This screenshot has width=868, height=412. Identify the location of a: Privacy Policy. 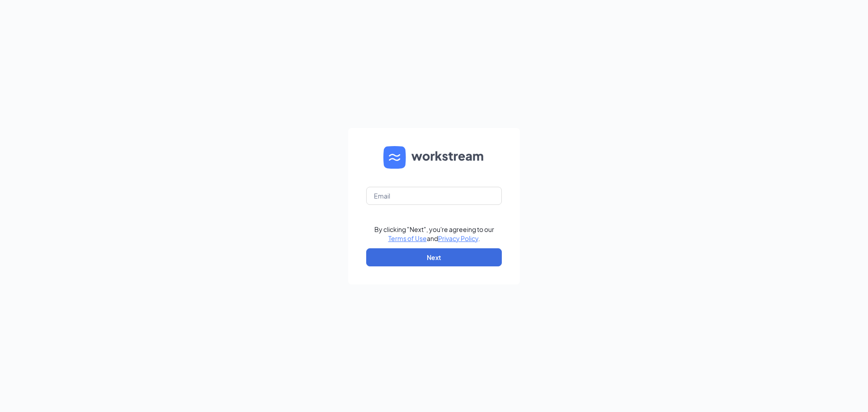
(458, 238).